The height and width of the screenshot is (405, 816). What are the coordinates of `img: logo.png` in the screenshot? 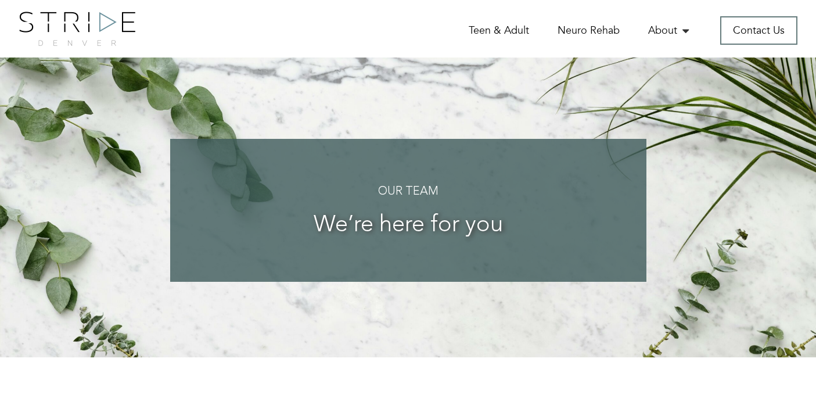 It's located at (77, 28).